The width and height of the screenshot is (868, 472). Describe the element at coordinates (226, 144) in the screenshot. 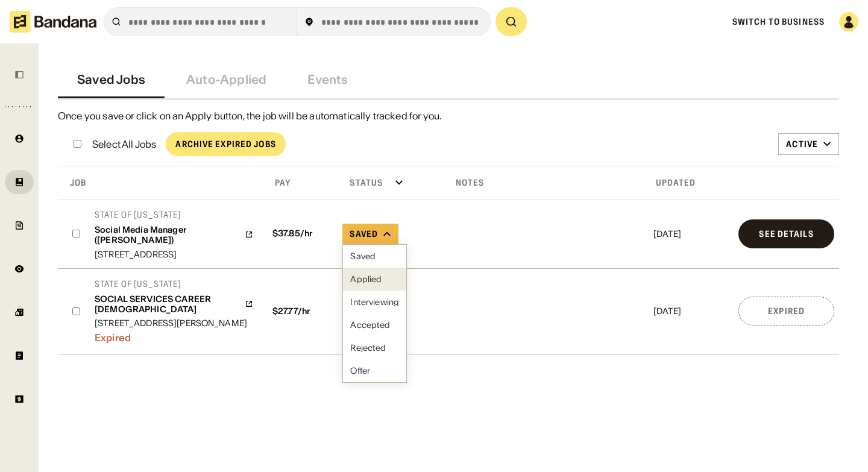

I see `div: Archive Expired Jobs` at that location.